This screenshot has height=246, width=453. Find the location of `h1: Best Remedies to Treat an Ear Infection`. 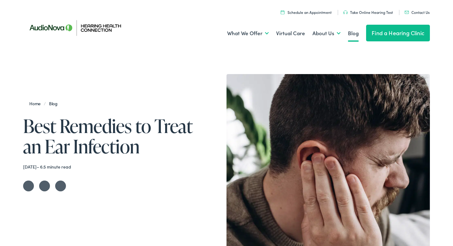

h1: Best Remedies to Treat an Ear Infection is located at coordinates (116, 136).